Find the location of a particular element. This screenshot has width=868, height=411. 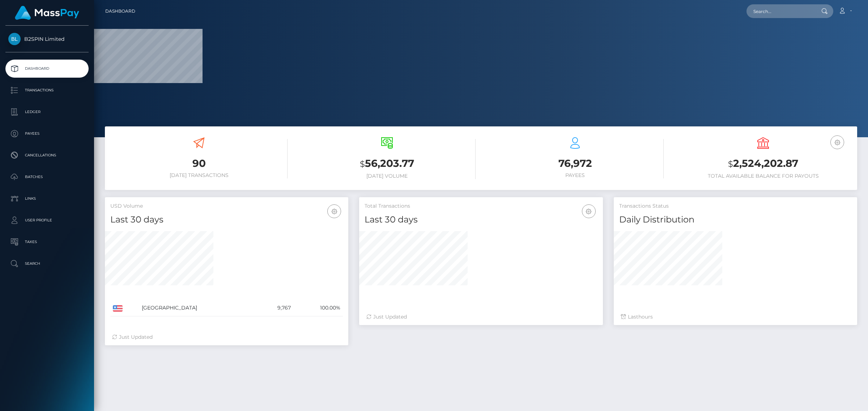

h5: Transactions Status is located at coordinates (735, 206).